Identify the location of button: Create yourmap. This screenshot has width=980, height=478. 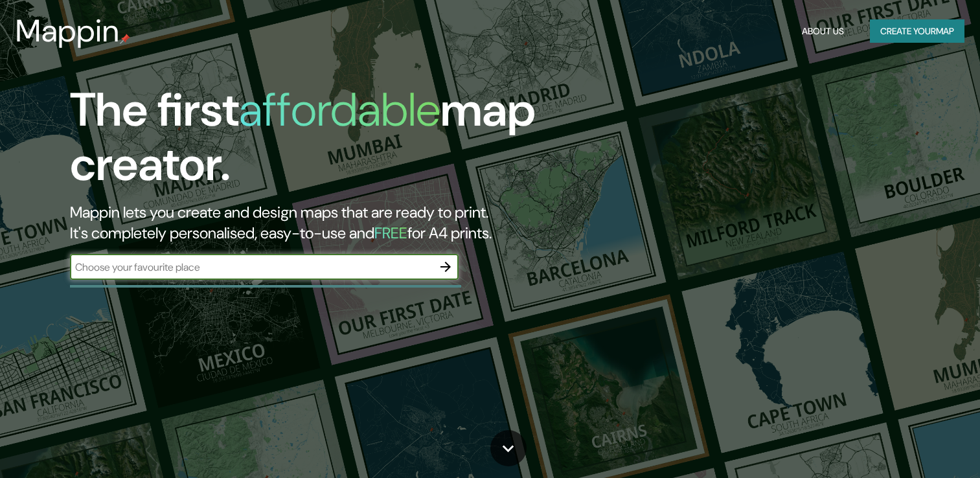
(917, 31).